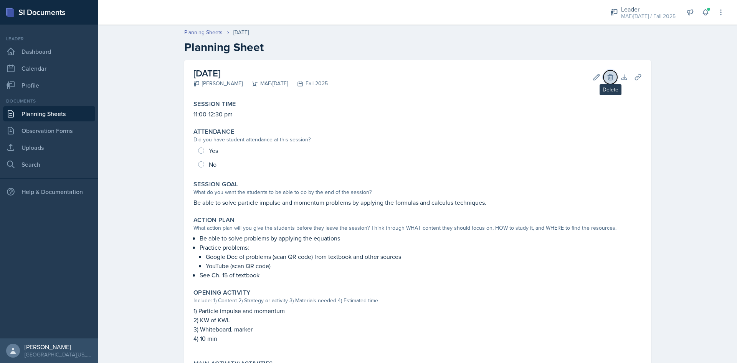 This screenshot has height=363, width=737. What do you see at coordinates (418, 300) in the screenshot?
I see `div: Include: 1) Content 2) Strategy or activity 3) Materials needed 4) Estimated time` at bounding box center [418, 300].